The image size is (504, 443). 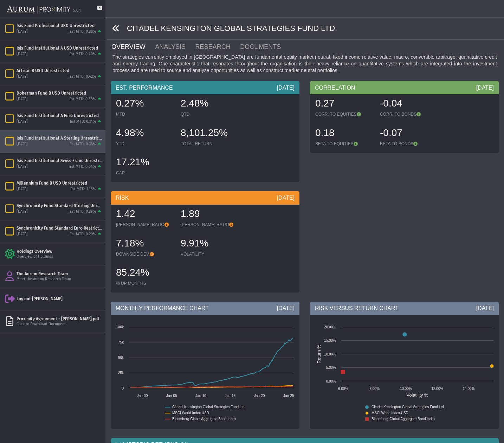 I want to click on div: 1.42, so click(x=145, y=214).